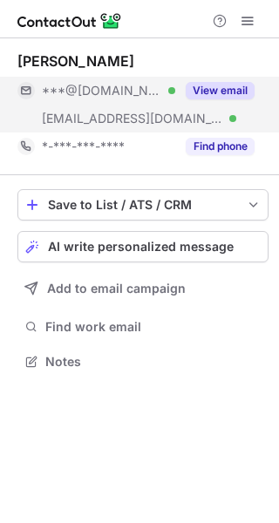  What do you see at coordinates (140, 247) in the screenshot?
I see `span: AI write personalized message` at bounding box center [140, 247].